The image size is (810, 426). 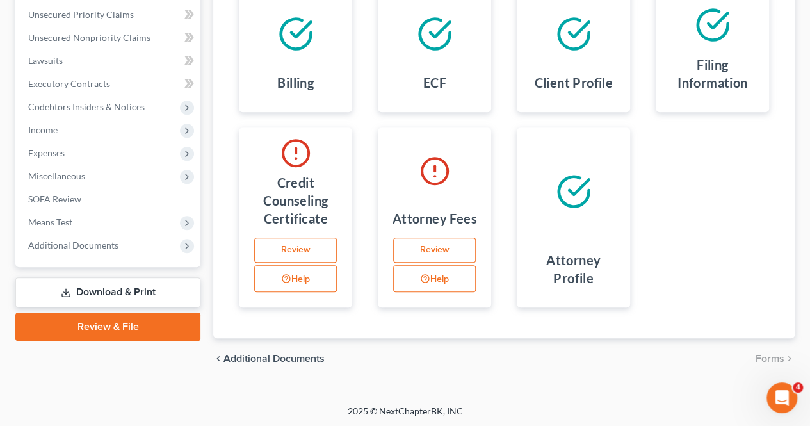 I want to click on span: Expenses, so click(x=46, y=152).